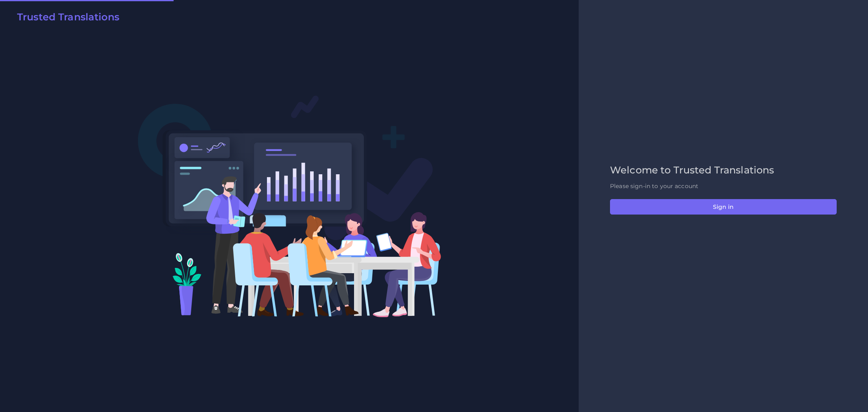 The image size is (868, 412). What do you see at coordinates (723, 207) in the screenshot?
I see `a: Sign in` at bounding box center [723, 207].